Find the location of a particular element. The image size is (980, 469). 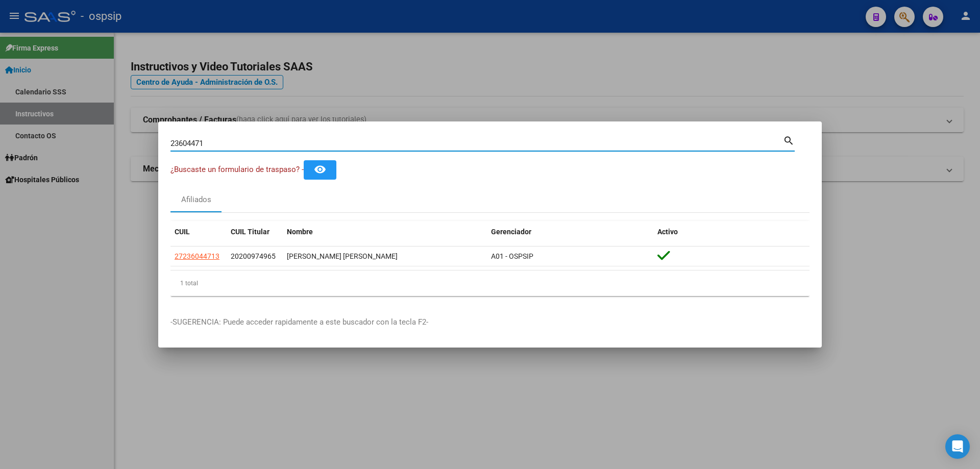

div: Open Intercom Messenger is located at coordinates (958, 447).